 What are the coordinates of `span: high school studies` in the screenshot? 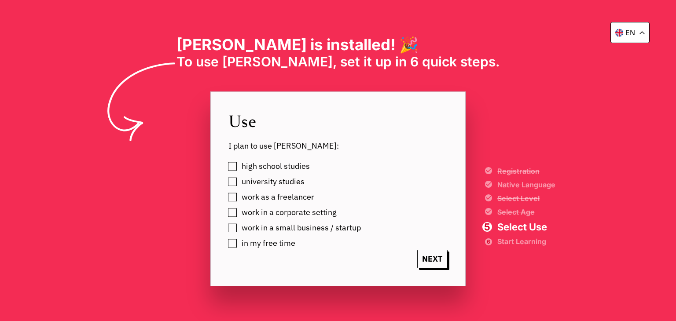 It's located at (275, 166).